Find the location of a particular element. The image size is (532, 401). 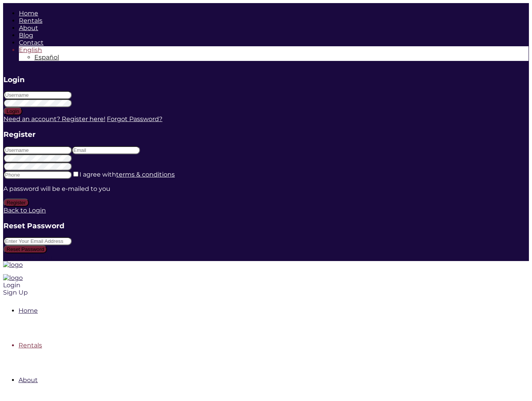

a: terms & conditions is located at coordinates (145, 174).